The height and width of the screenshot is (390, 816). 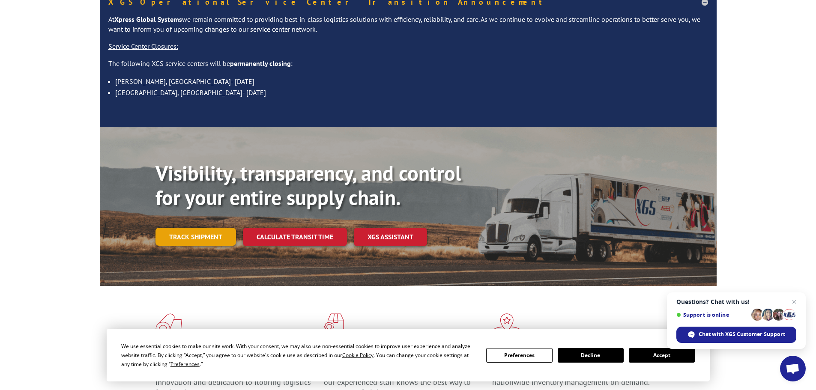 What do you see at coordinates (261, 63) in the screenshot?
I see `strong: permanently closing` at bounding box center [261, 63].